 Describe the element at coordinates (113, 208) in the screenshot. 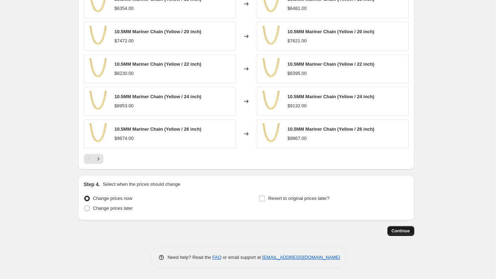

I see `span: Change prices later` at that location.